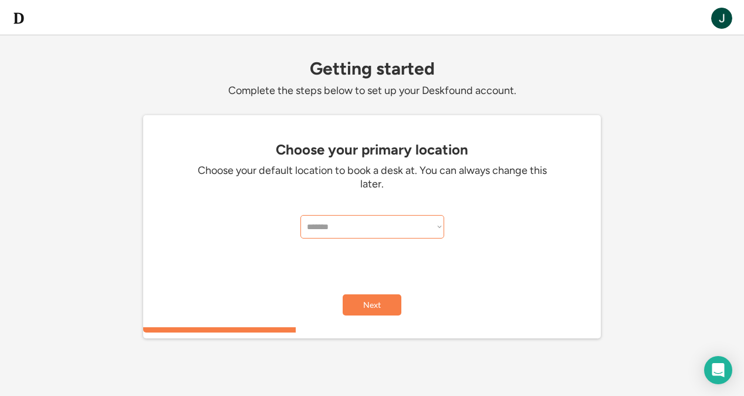  What do you see at coordinates (372, 68) in the screenshot?
I see `div: Getting started` at bounding box center [372, 68].